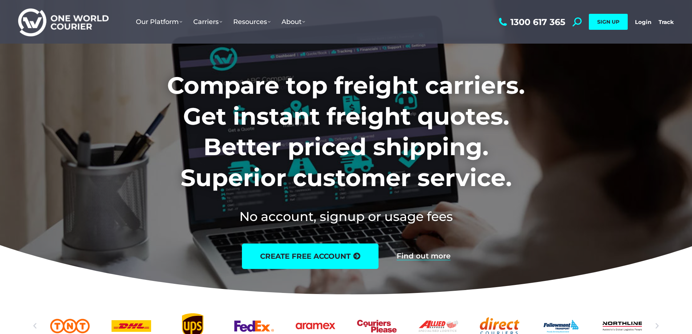 Image resolution: width=692 pixels, height=334 pixels. What do you see at coordinates (208, 22) in the screenshot?
I see `a: Carriers` at bounding box center [208, 22].